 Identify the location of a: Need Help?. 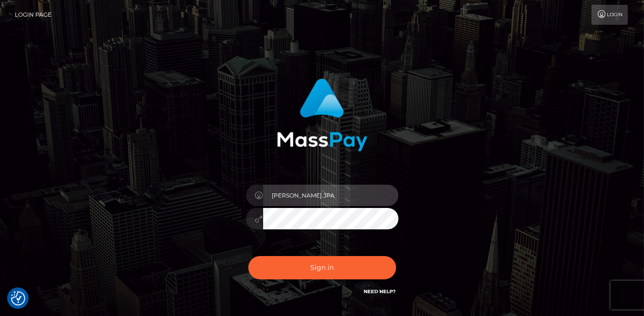
(380, 291).